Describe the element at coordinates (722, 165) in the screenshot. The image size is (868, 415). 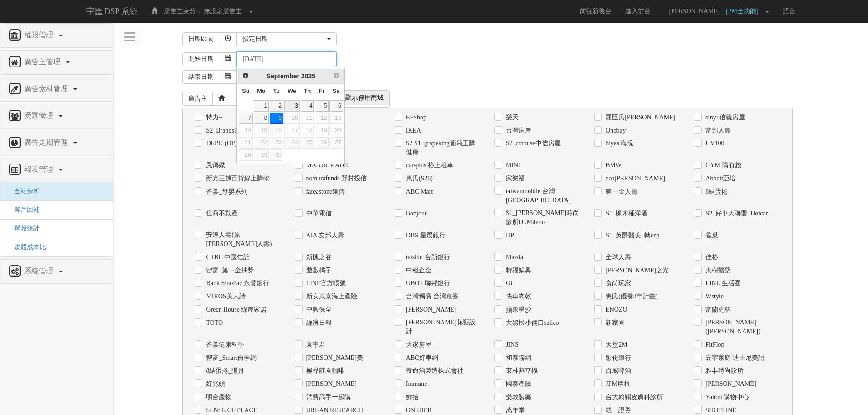
I see `label: GYM 購有錢` at that location.